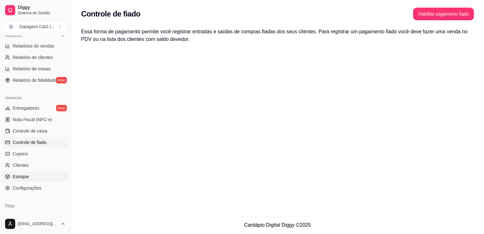 The width and height of the screenshot is (484, 234). What do you see at coordinates (20, 153) in the screenshot?
I see `span: Cupons` at bounding box center [20, 153].